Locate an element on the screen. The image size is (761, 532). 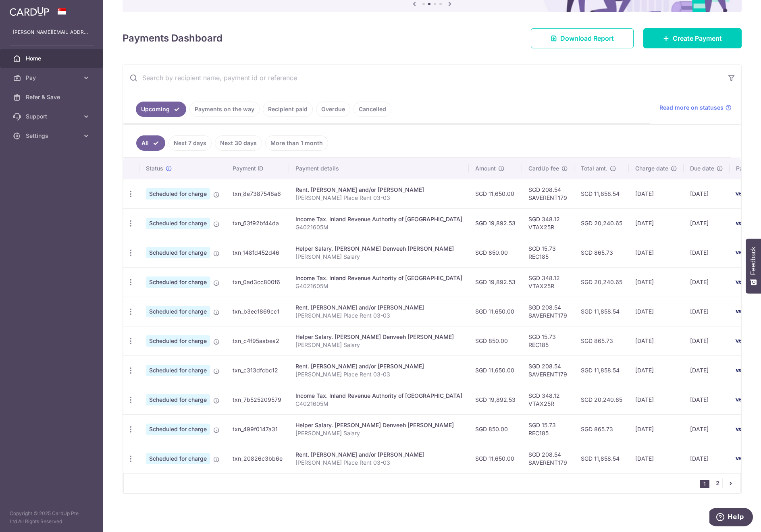
a: Next 30 days is located at coordinates (238, 143).